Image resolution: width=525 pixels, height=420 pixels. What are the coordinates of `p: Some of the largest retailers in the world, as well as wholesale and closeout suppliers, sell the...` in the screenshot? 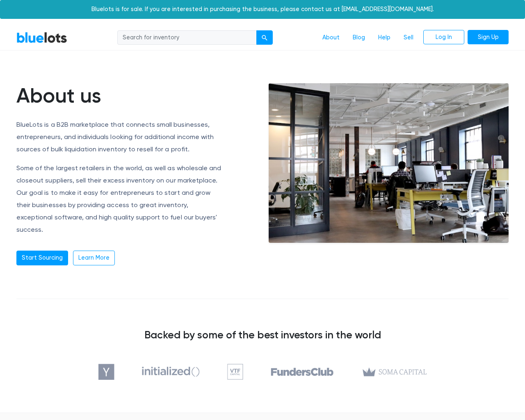 It's located at (120, 199).